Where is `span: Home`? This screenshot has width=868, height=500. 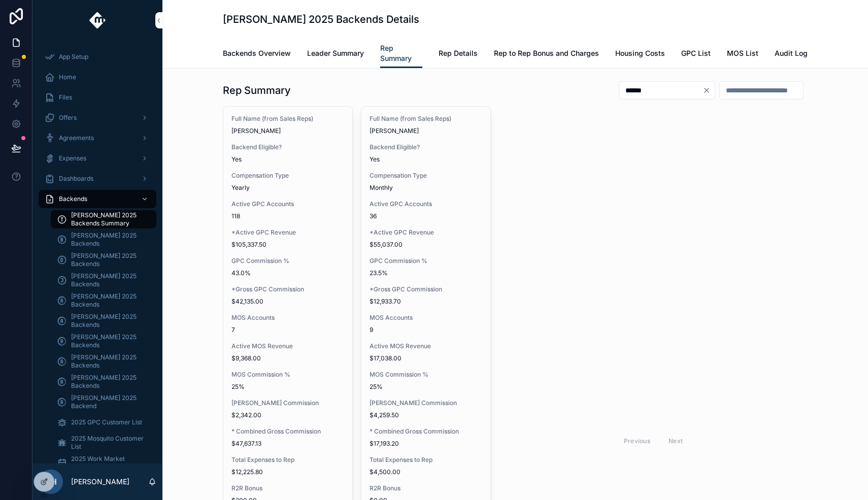 span: Home is located at coordinates (67, 77).